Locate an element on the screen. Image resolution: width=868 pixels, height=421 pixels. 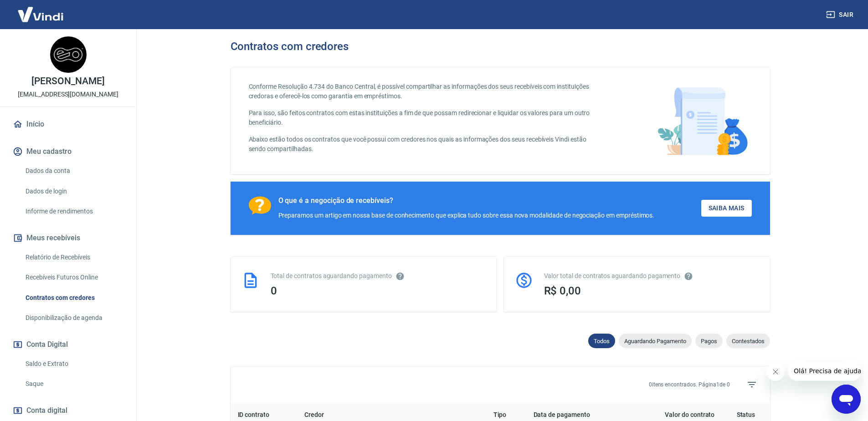
div: Pagos is located at coordinates (709, 341).